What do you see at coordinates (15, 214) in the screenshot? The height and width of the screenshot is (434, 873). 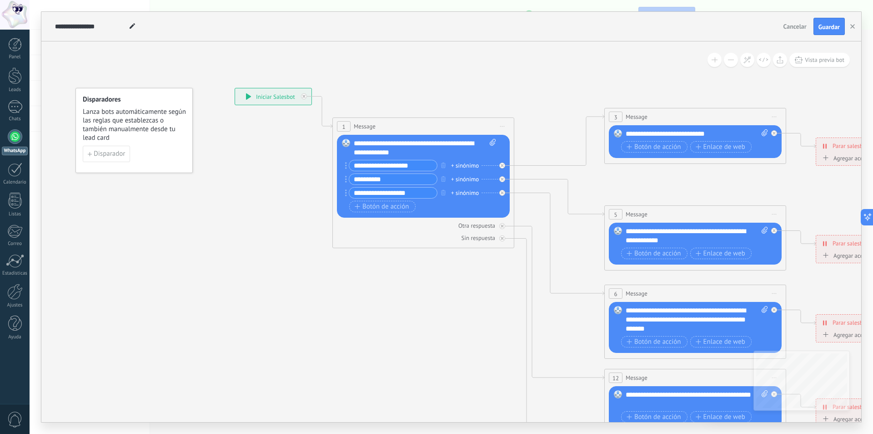 I see `div: Listas` at bounding box center [15, 214].